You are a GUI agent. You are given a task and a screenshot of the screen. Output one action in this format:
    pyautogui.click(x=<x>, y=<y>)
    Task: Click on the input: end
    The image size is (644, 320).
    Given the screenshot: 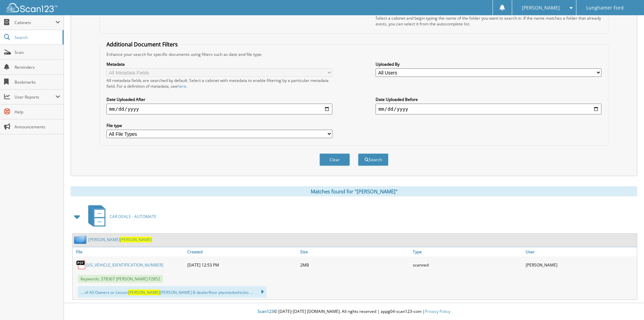 What is the action you would take?
    pyautogui.click(x=488, y=109)
    